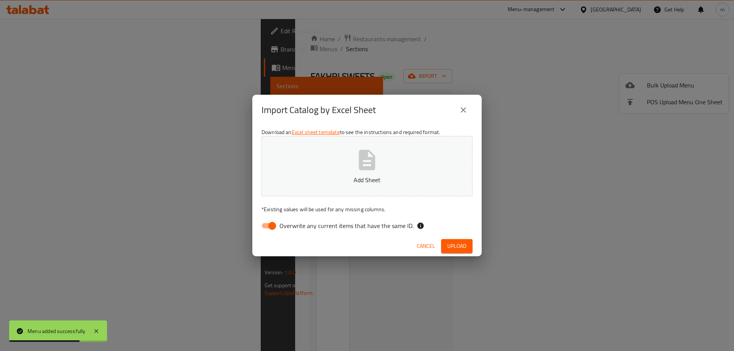  I want to click on div: Download an to see the instructions and required format., so click(367, 181).